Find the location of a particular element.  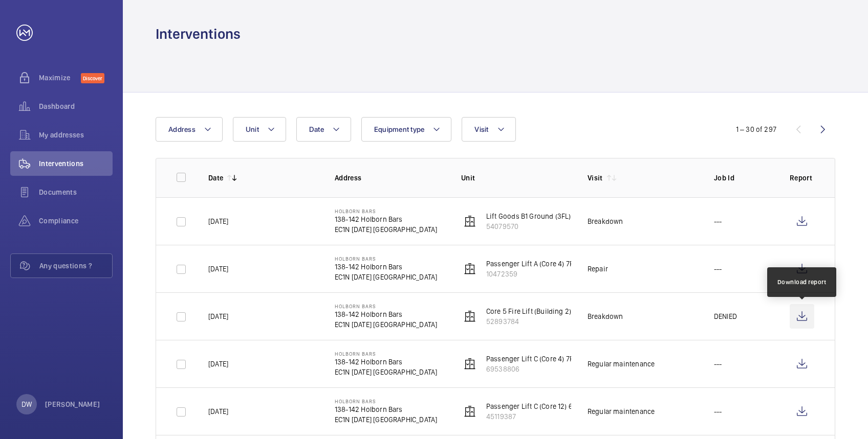

button: Address is located at coordinates (189, 129).